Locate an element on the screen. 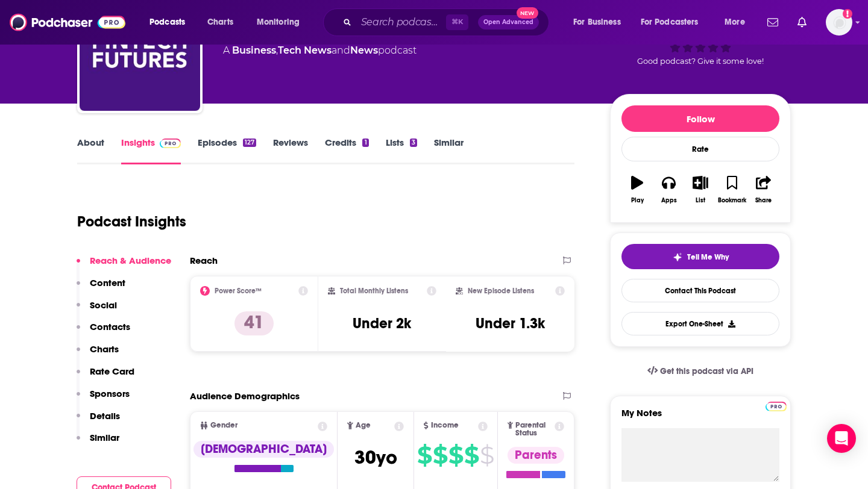 The width and height of the screenshot is (868, 489). button: Export One-Sheet is located at coordinates (701, 324).